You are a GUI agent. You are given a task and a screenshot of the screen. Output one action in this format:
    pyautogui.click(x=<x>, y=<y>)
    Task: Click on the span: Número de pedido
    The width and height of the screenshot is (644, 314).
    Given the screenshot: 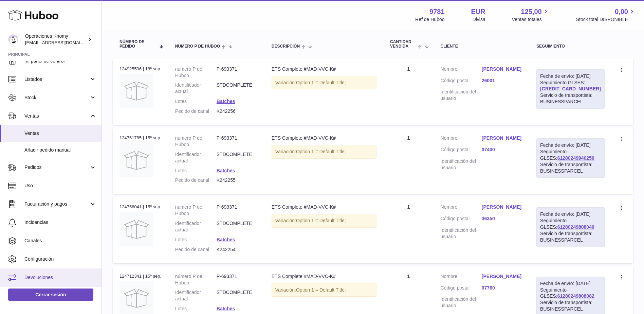 What is the action you would take?
    pyautogui.click(x=138, y=45)
    